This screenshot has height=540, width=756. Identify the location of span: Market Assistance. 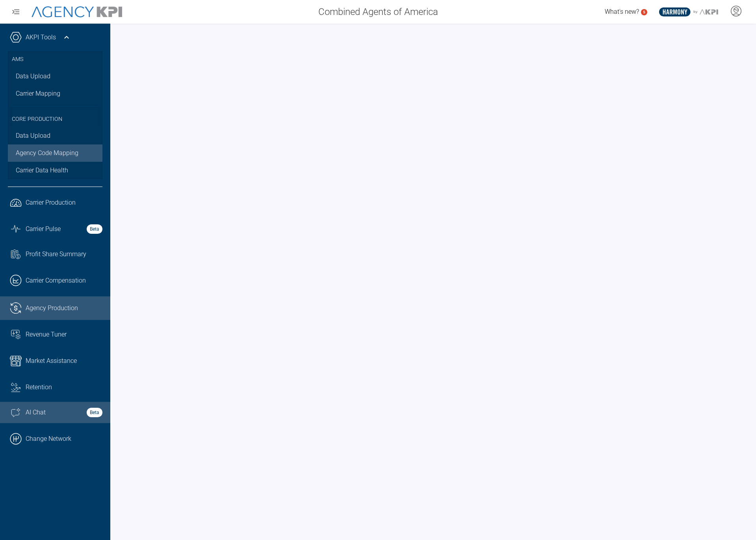
(51, 361).